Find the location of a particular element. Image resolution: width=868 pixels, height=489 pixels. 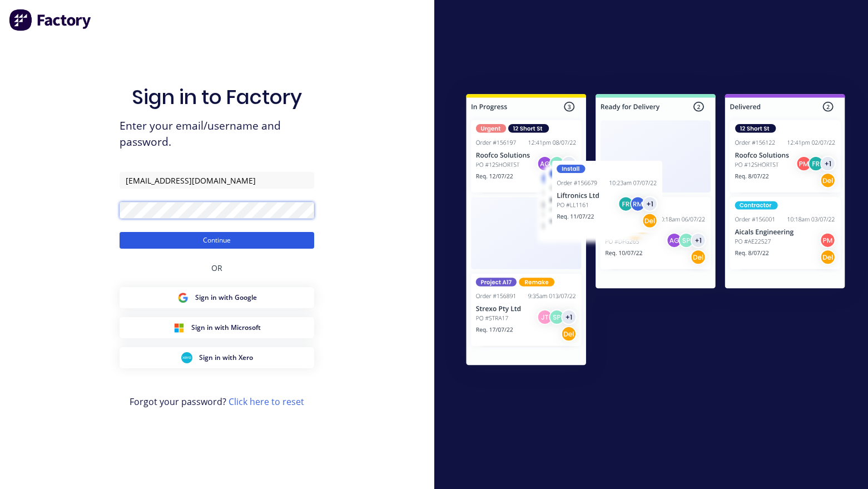

input: Email/Username is located at coordinates (217, 180).